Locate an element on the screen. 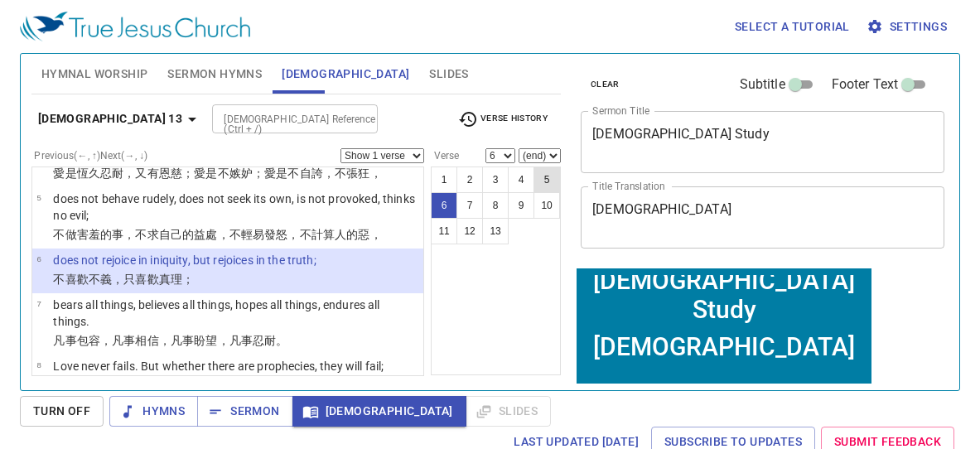 This screenshot has width=980, height=449. p: 凡事 is located at coordinates (235, 340).